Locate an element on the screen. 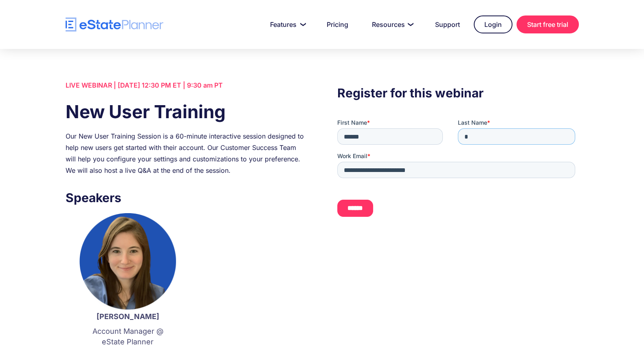  h3: Speakers is located at coordinates (186, 198).